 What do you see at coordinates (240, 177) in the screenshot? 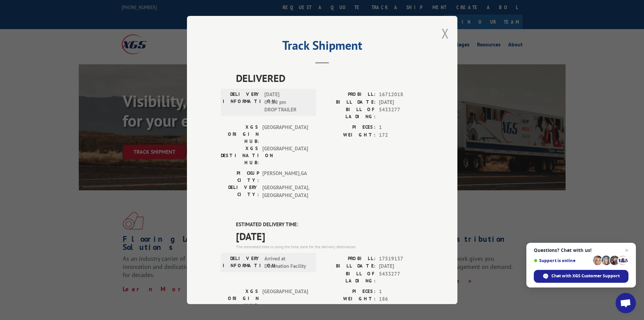
I see `label: PICKUP CITY:` at bounding box center [240, 177].